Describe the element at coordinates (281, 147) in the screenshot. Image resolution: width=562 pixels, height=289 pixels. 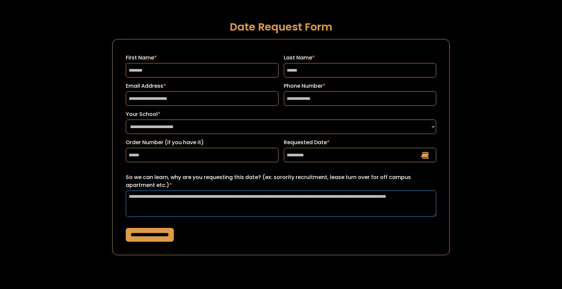
I see `form: Request a Date Form` at that location.